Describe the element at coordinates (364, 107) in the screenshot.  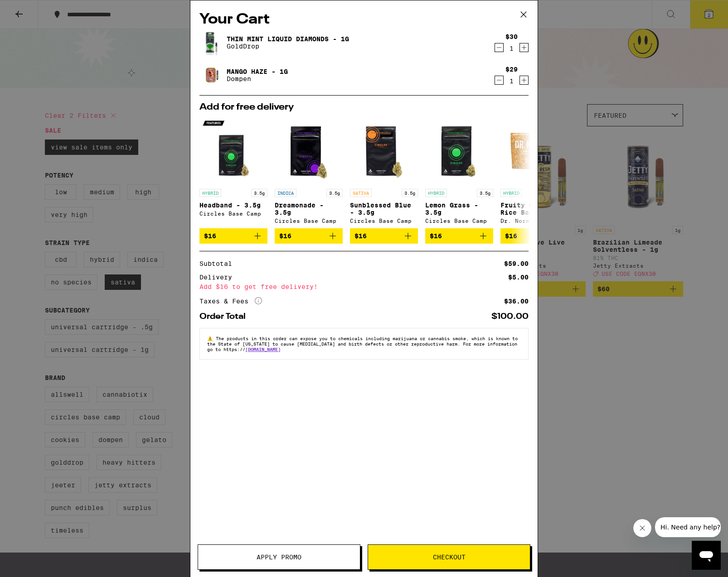
I see `h2: Add for free delivery` at that location.